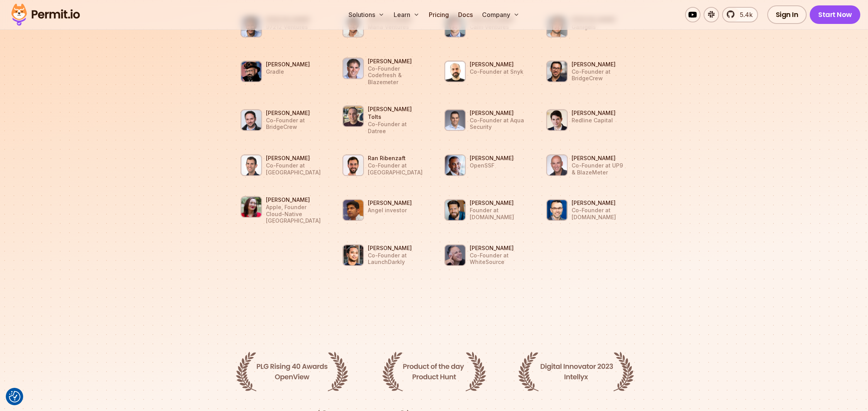 The image size is (868, 411). Describe the element at coordinates (406, 15) in the screenshot. I see `button: Learn` at that location.